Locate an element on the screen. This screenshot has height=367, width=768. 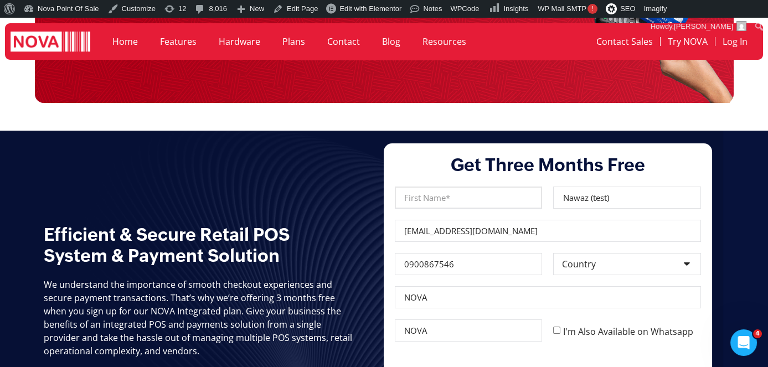
h2: Efficient & Secure Retail POS System & Payment Solution is located at coordinates (198, 245).